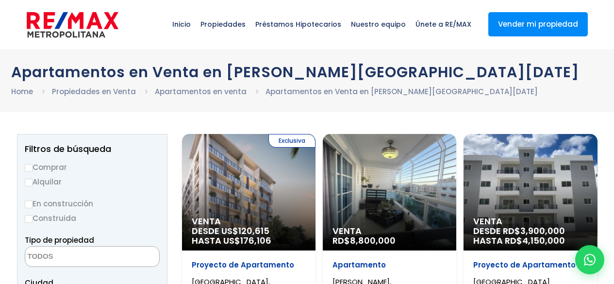 This screenshot has height=284, width=614. Describe the element at coordinates (538, 24) in the screenshot. I see `a: Vender mi propiedad` at that location.